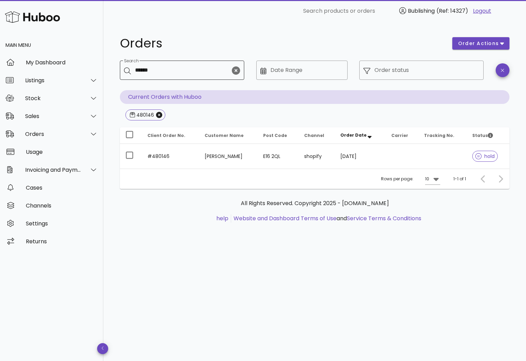 This screenshot has width=526, height=361. What do you see at coordinates (282, 43) in the screenshot?
I see `h1: Orders` at bounding box center [282, 43].